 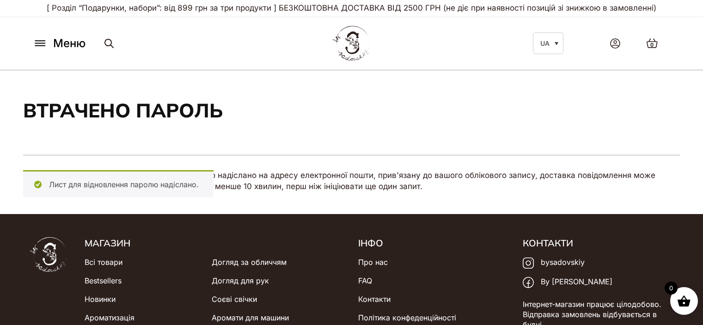 What do you see at coordinates (548, 43) in the screenshot?
I see `a: UA` at bounding box center [548, 43].